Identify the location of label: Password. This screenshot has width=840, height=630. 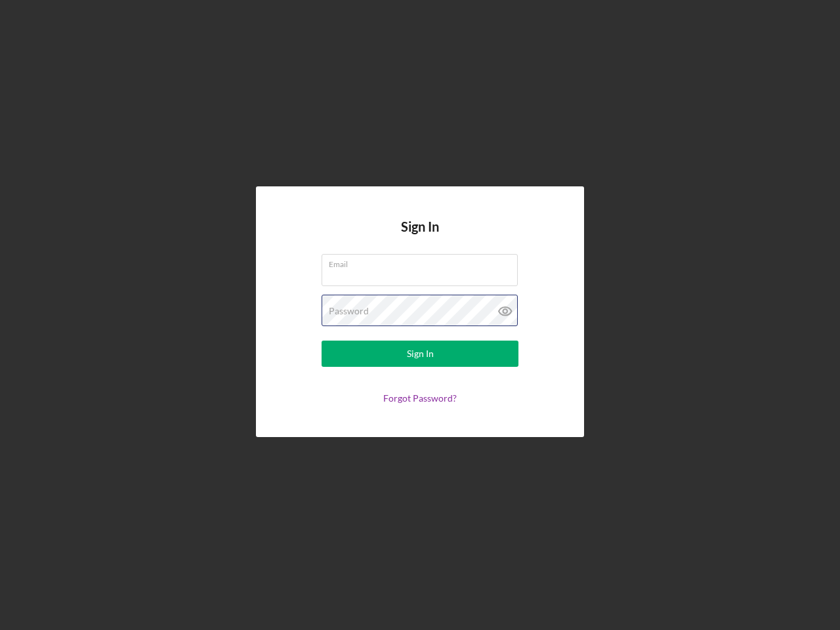
(348, 311).